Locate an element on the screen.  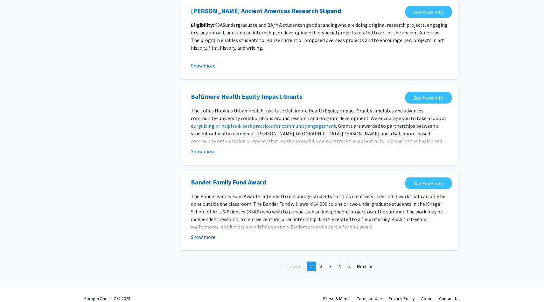
a: About is located at coordinates (427, 298).